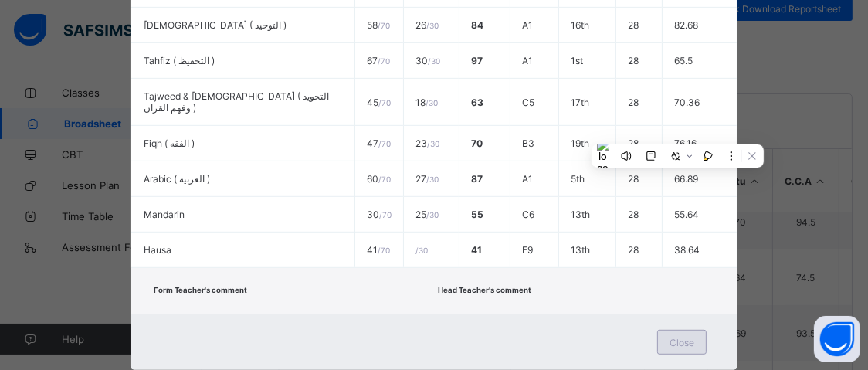  What do you see at coordinates (427, 102) in the screenshot?
I see `span: 18` at bounding box center [427, 102].